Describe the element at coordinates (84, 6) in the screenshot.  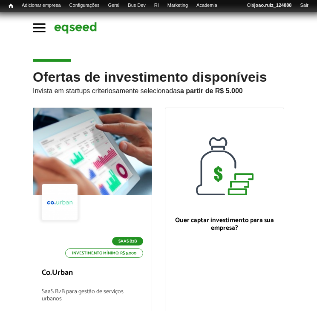
I see `a: Configurações` at that location.